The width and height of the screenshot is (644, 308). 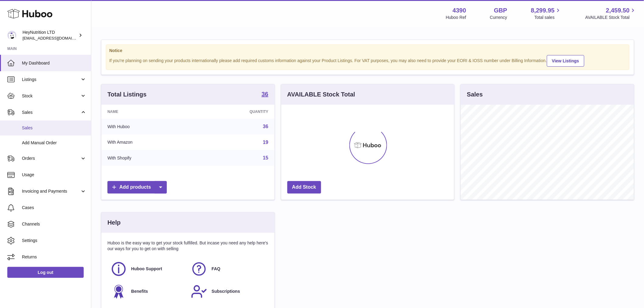 I want to click on div: If you're planning on sending your products internationally please add required customs informati..., so click(x=368, y=60).